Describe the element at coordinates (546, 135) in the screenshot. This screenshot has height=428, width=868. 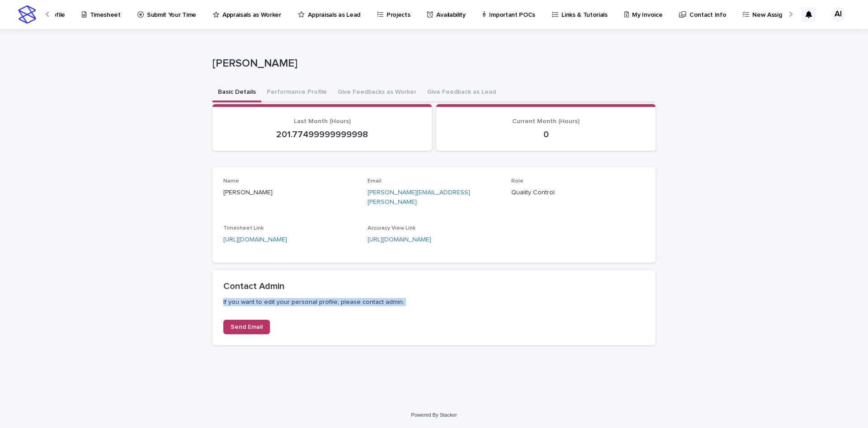
I see `p: 0` at that location.